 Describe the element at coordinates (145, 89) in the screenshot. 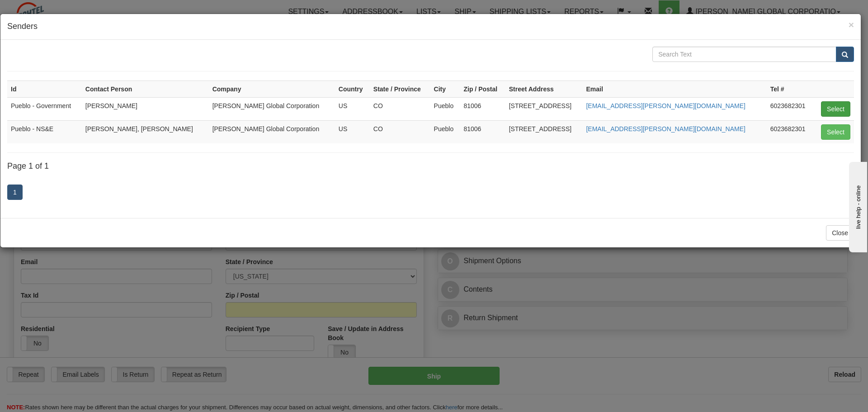

I see `th: Contact Person` at that location.